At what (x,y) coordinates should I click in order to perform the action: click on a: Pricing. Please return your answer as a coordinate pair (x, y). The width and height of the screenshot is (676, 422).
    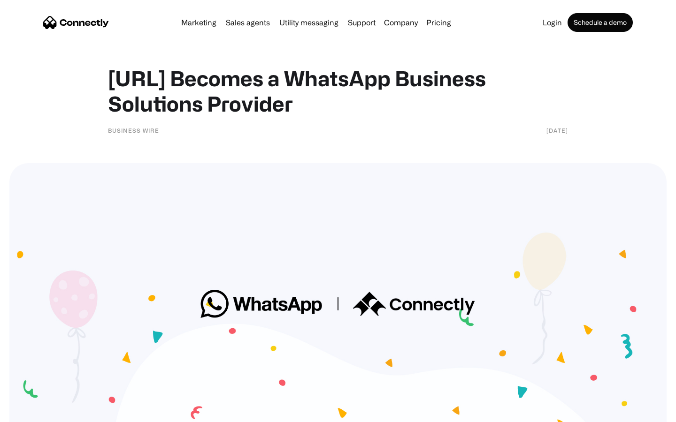
    Looking at the image, I should click on (438, 23).